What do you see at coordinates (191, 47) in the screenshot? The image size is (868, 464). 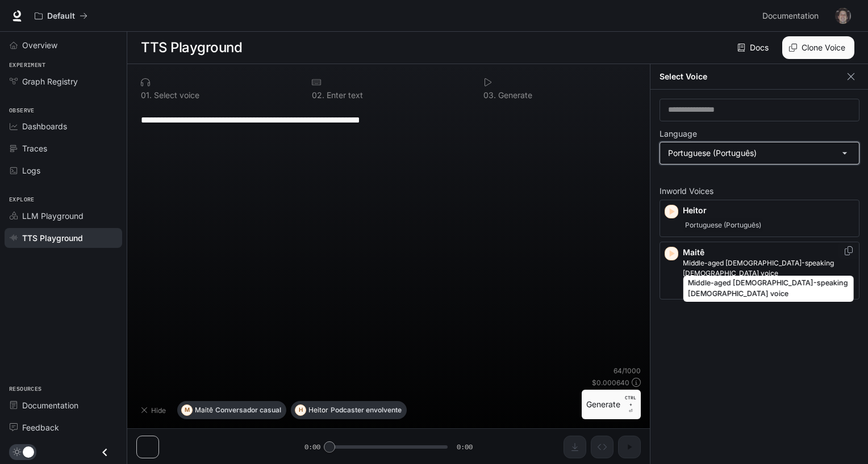 I see `h1: TTS Playground` at bounding box center [191, 47].